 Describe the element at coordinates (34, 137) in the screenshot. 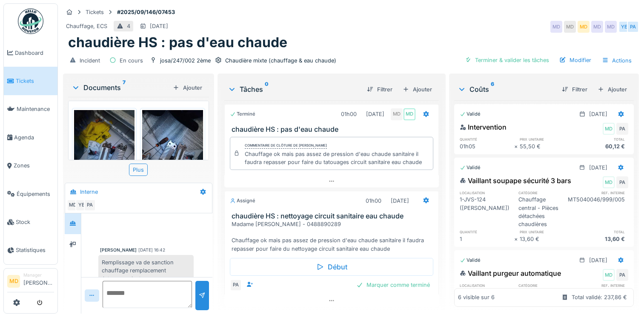

I see `span: Agenda` at that location.